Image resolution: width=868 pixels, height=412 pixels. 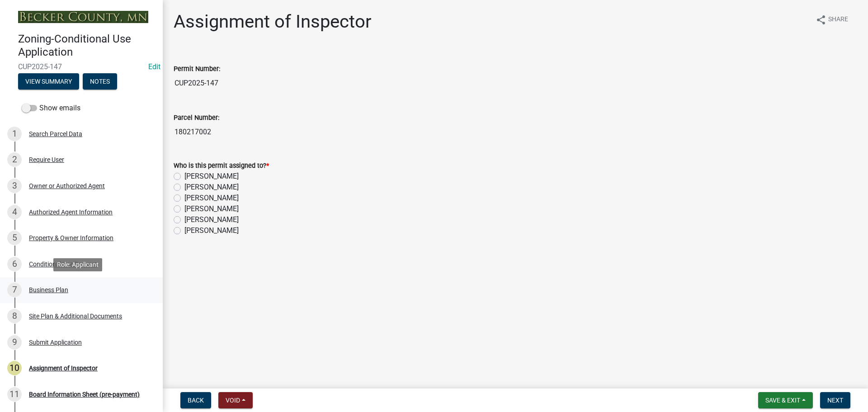 I want to click on div: 8, so click(x=14, y=316).